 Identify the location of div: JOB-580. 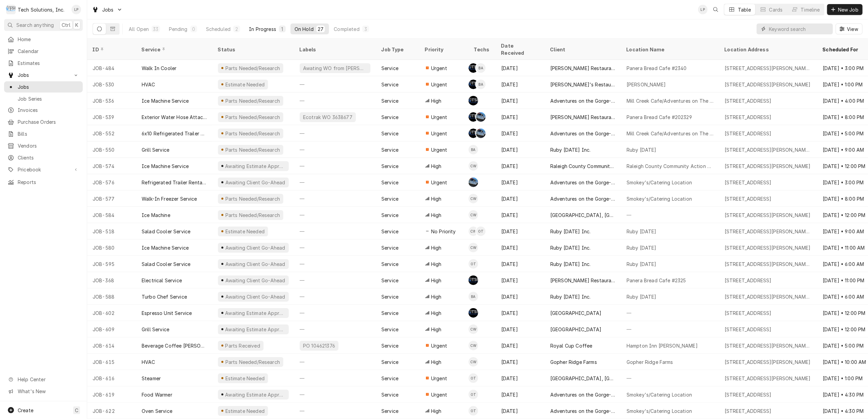
(112, 248).